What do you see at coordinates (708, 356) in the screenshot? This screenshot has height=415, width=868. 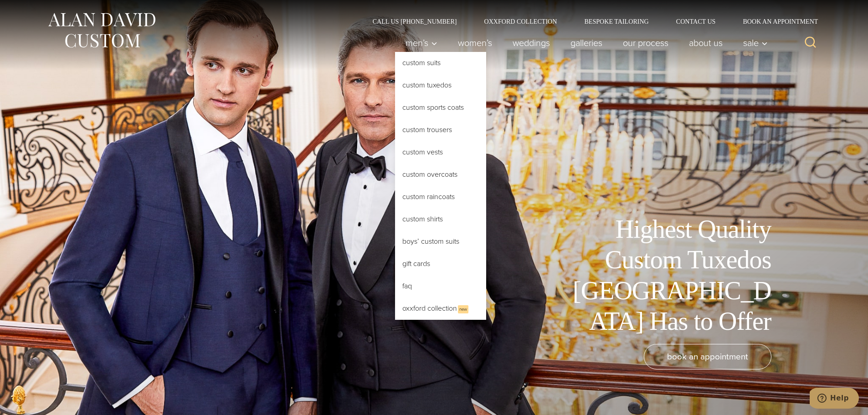 I see `a: book an appointment` at bounding box center [708, 356].